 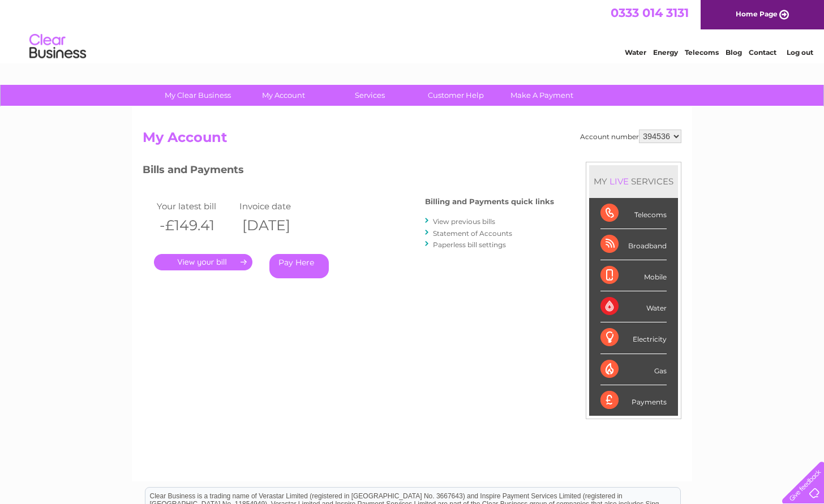 What do you see at coordinates (633, 214) in the screenshot?
I see `div: Telecoms` at bounding box center [633, 214].